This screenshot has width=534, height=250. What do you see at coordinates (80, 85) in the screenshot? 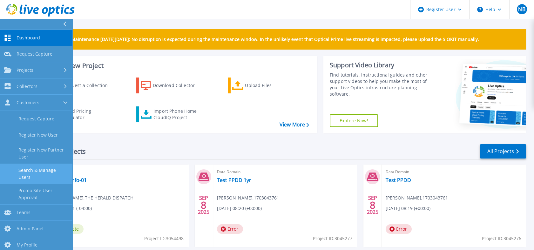
I see `a: Request a Collection` at bounding box center [80, 85].